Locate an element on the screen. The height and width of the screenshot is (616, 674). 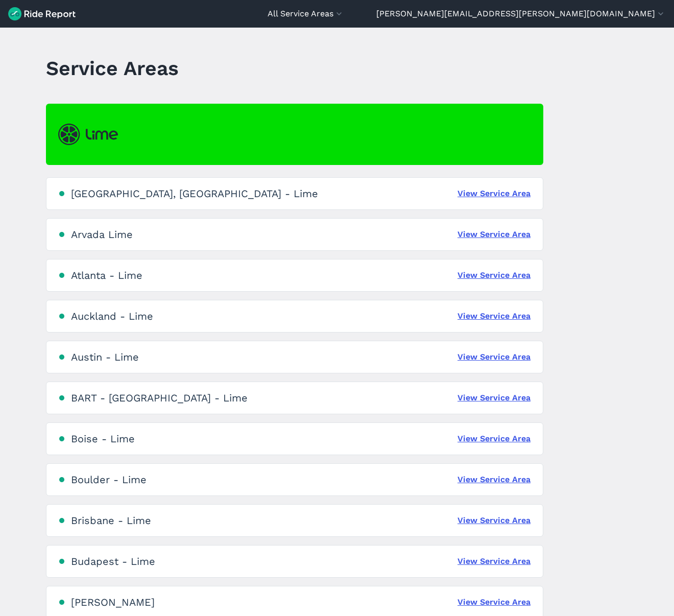
div: Austin - Lime is located at coordinates (105, 357).